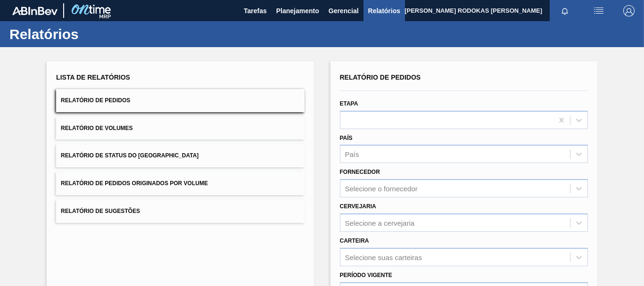 Image resolution: width=644 pixels, height=286 pixels. I want to click on span: Relatório de Sugestões, so click(101, 211).